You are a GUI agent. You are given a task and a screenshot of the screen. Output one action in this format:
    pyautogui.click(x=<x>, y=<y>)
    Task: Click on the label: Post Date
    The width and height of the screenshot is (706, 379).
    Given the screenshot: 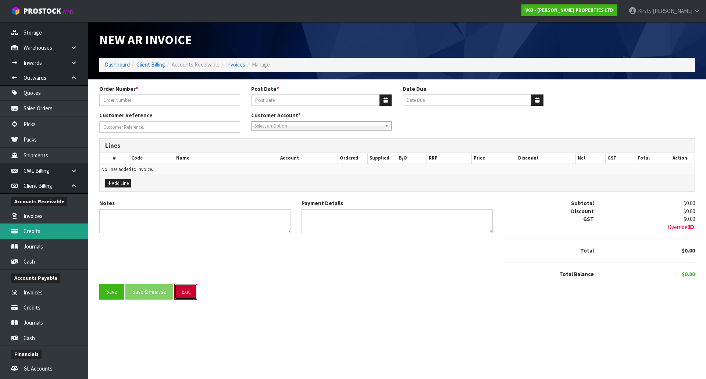 What is the action you would take?
    pyautogui.click(x=265, y=89)
    